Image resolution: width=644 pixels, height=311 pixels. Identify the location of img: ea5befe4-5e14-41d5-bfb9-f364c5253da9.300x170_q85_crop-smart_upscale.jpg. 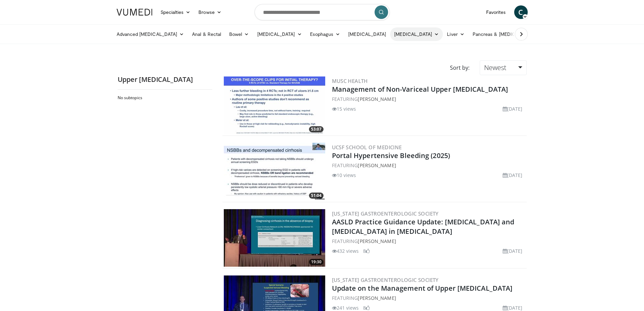
(274, 172).